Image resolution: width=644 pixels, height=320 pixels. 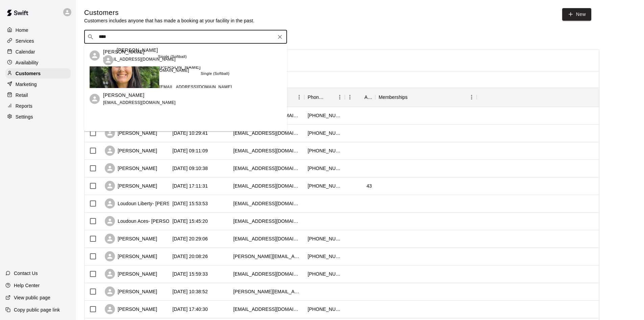 I want to click on div: Marketing, so click(x=38, y=84).